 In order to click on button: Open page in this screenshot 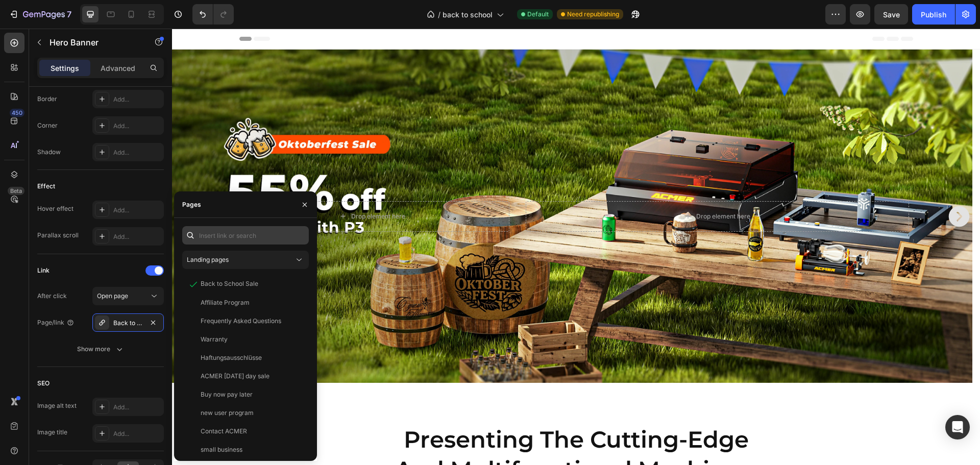, I will do `click(128, 296)`.